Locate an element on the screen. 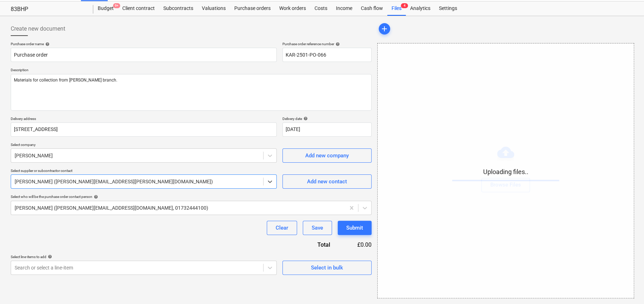 The height and width of the screenshot is (304, 644). div: Save is located at coordinates (317, 227).